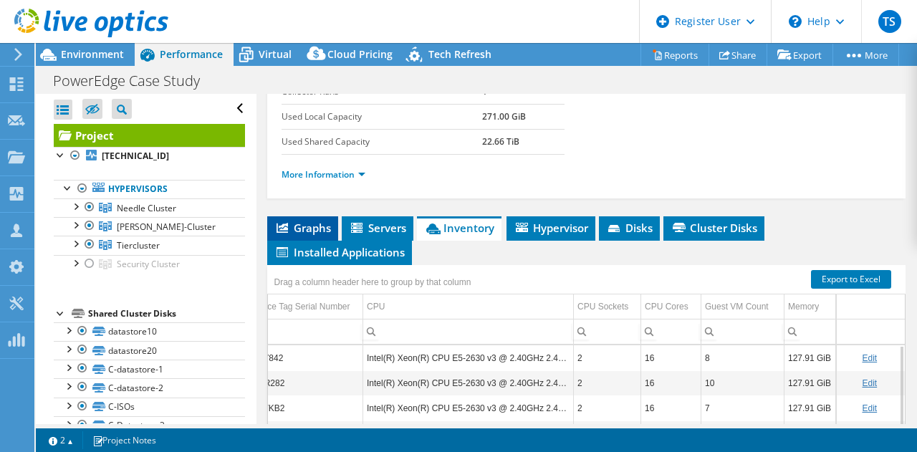 This screenshot has height=452, width=917. Describe the element at coordinates (304, 383) in the screenshot. I see `td: Column Service Tag Serial Number, Value 11GR282` at that location.